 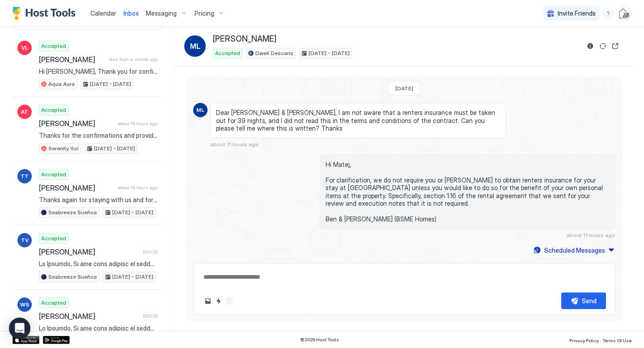 What do you see at coordinates (584, 340) in the screenshot?
I see `span: Privacy Policy` at bounding box center [584, 340].